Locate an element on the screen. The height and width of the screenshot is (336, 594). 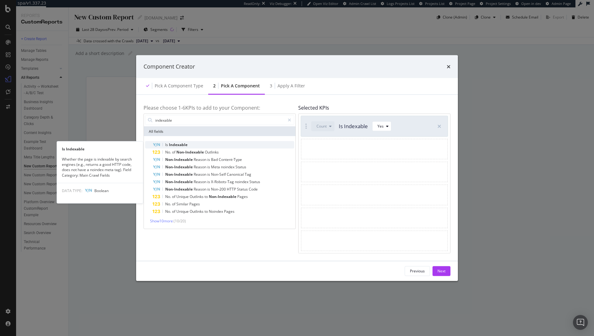
span: Is is located at coordinates (167, 145).